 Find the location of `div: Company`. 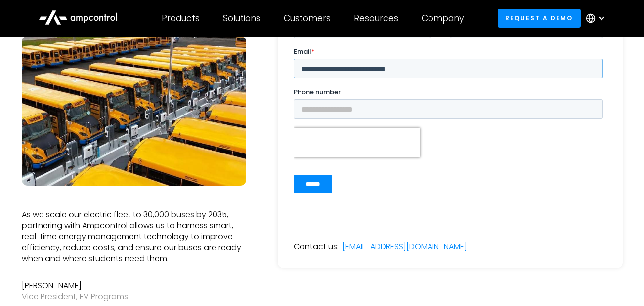

div: Company is located at coordinates (442, 18).